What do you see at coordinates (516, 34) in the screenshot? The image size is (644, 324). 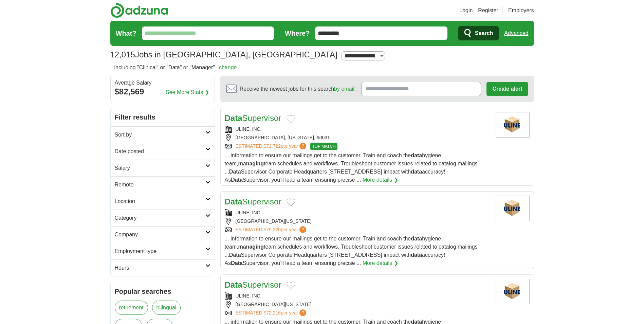 I see `a: Advanced` at bounding box center [516, 34].